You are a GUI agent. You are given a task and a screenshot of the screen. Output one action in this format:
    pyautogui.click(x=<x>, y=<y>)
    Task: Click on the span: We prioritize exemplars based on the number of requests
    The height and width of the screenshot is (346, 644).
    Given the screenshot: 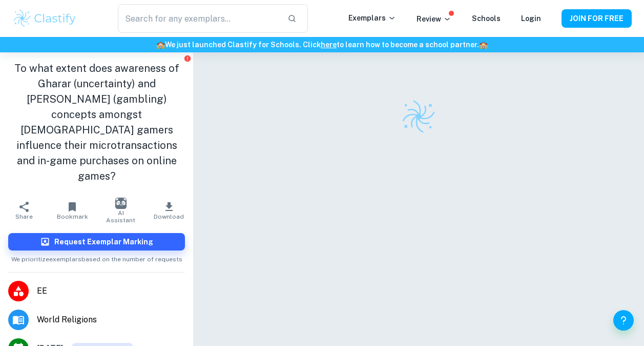 What is the action you would take?
    pyautogui.click(x=97, y=257)
    